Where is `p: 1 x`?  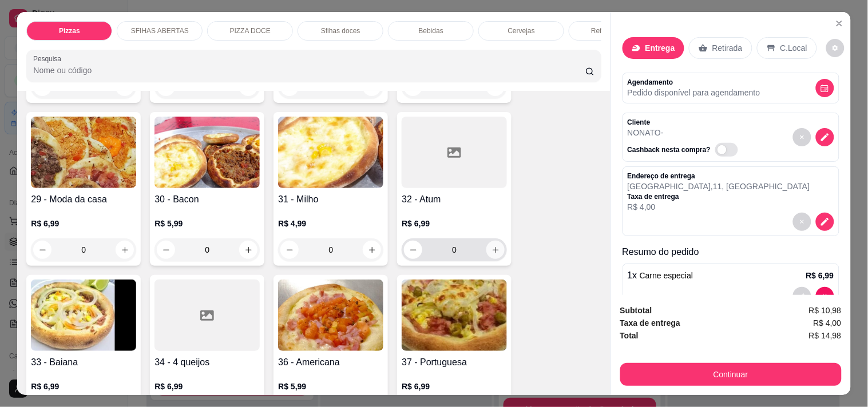
p: 1 x is located at coordinates (660, 276).